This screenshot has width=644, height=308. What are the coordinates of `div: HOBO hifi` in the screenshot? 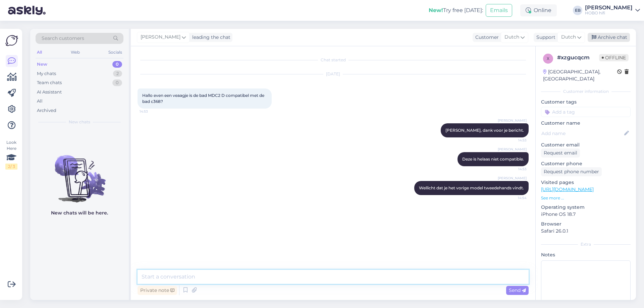 It's located at (609, 13).